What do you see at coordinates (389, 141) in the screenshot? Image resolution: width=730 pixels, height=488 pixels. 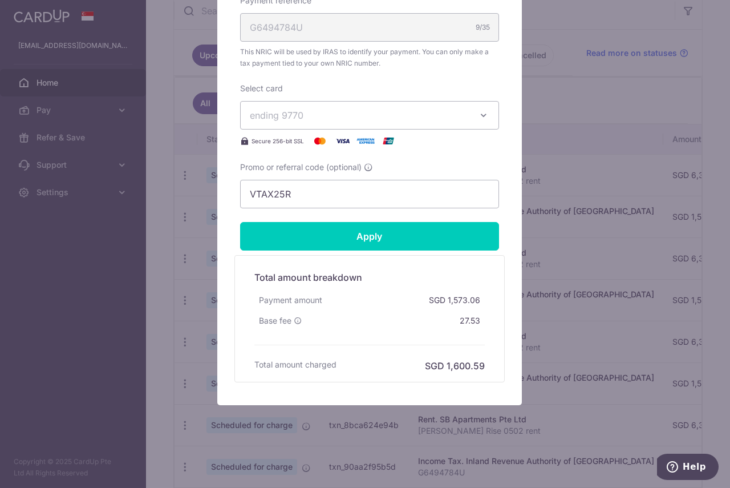 I see `img: UnionPay` at bounding box center [389, 141].